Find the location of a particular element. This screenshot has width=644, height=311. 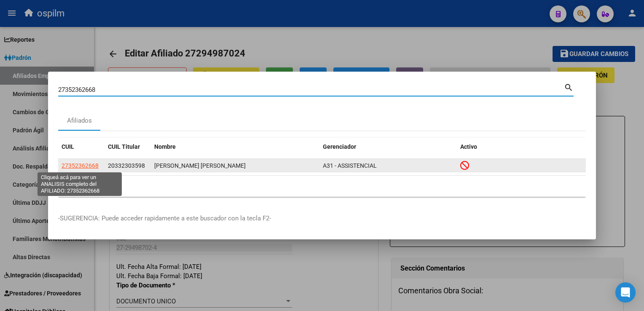

datatable-header-cell: Activo is located at coordinates (521, 147).